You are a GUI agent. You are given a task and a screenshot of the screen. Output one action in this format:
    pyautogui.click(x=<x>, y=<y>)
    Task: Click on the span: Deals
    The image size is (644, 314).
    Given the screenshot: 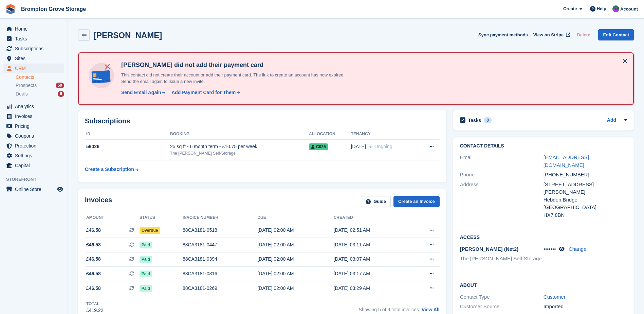 What is the action you would take?
    pyautogui.click(x=22, y=94)
    